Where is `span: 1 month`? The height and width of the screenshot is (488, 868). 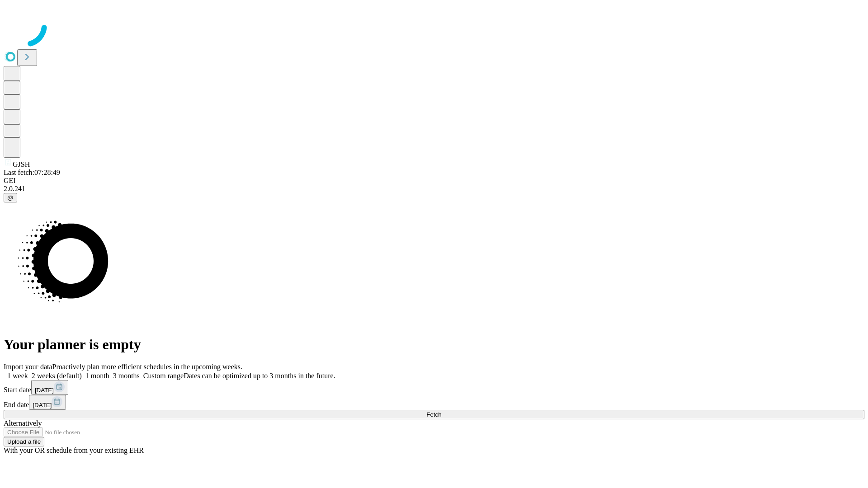 span: 1 month is located at coordinates (97, 375).